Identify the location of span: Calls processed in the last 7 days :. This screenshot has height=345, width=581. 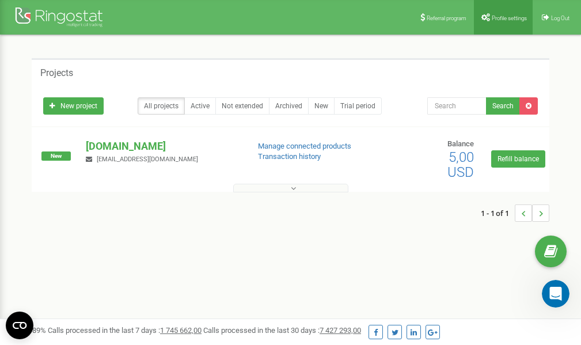
(124, 330).